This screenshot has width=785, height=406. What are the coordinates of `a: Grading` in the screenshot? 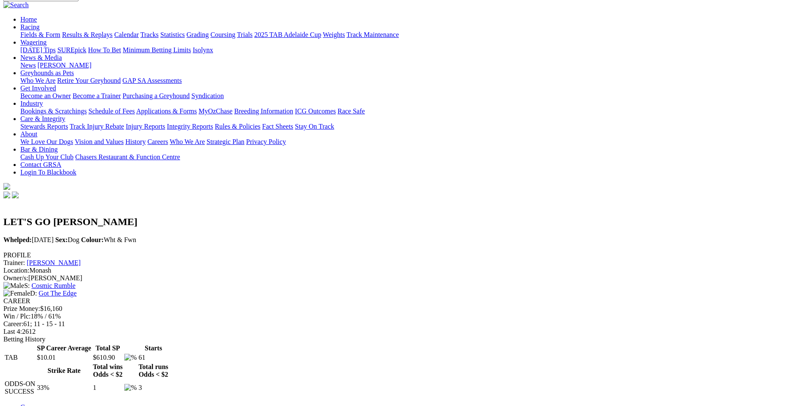 It's located at (198, 34).